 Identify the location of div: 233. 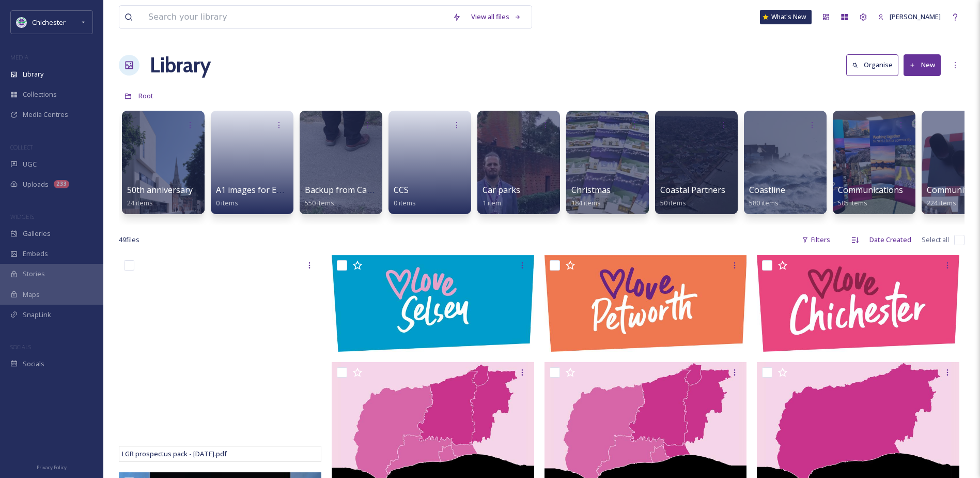
(62, 184).